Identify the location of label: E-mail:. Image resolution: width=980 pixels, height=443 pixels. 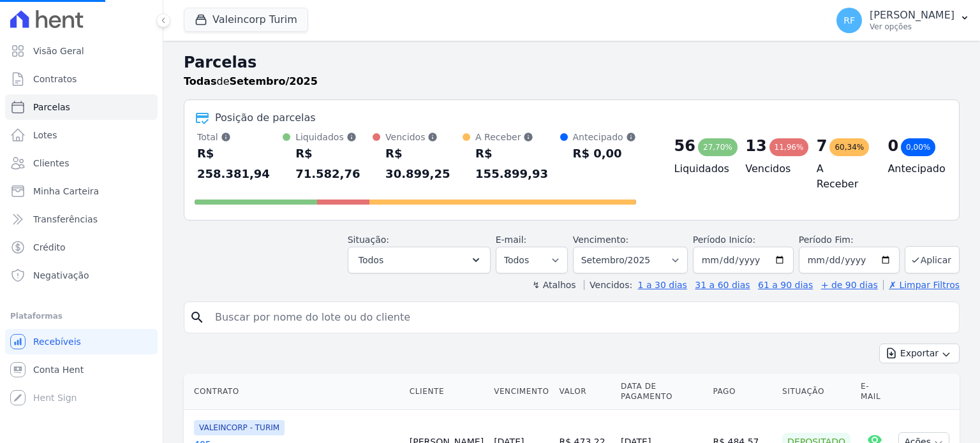
(511, 240).